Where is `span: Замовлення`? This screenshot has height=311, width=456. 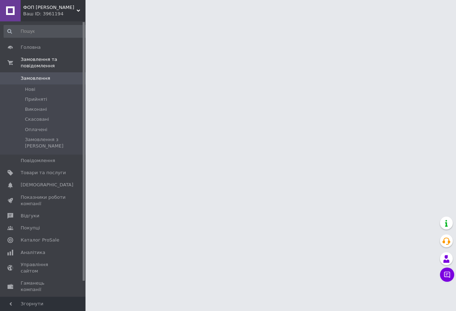 span: Замовлення is located at coordinates (35, 78).